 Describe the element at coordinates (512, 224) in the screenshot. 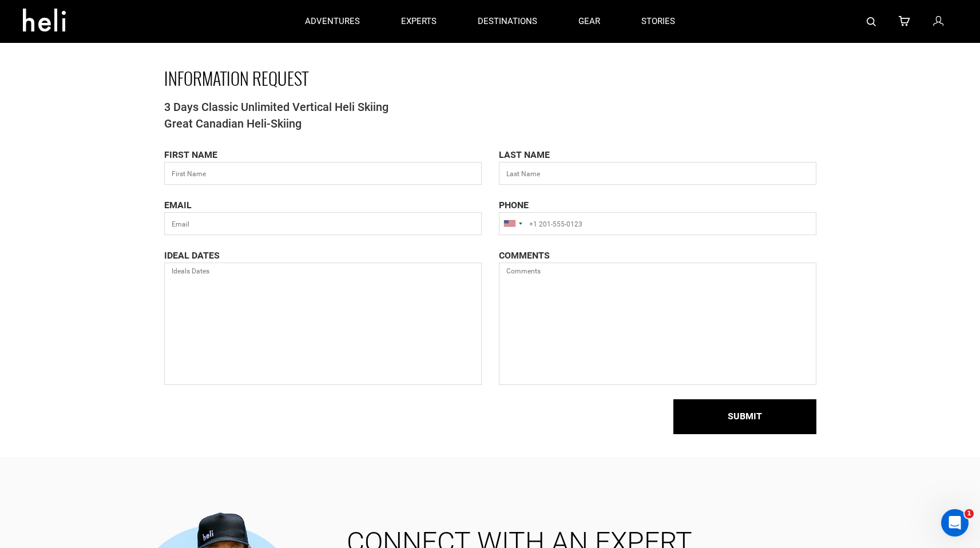

I see `div: United States: +1` at that location.